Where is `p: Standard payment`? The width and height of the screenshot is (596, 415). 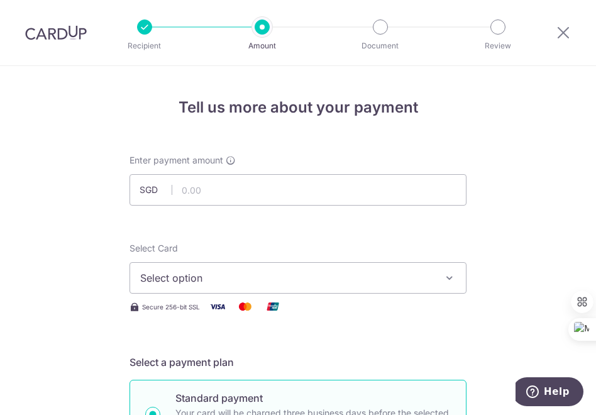
p: Standard payment is located at coordinates (313, 398).